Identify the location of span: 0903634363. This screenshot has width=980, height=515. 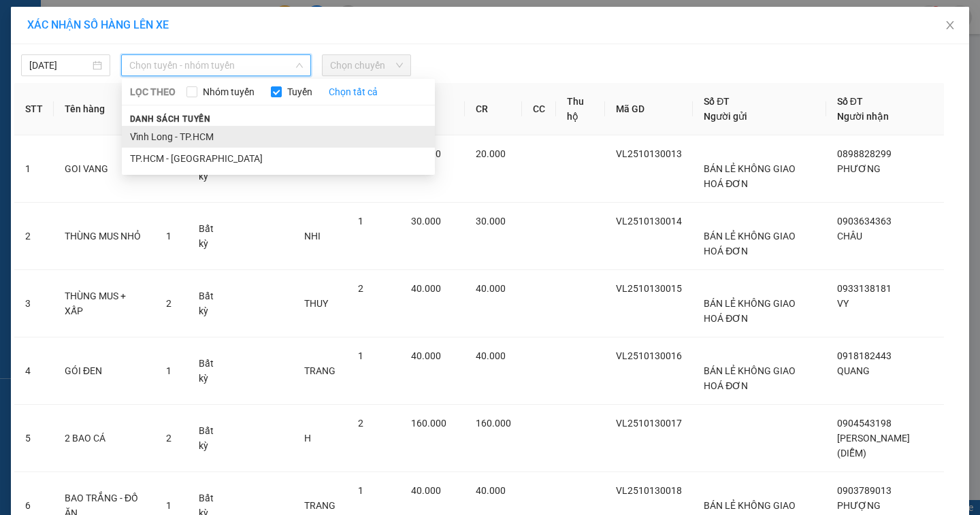
(864, 221).